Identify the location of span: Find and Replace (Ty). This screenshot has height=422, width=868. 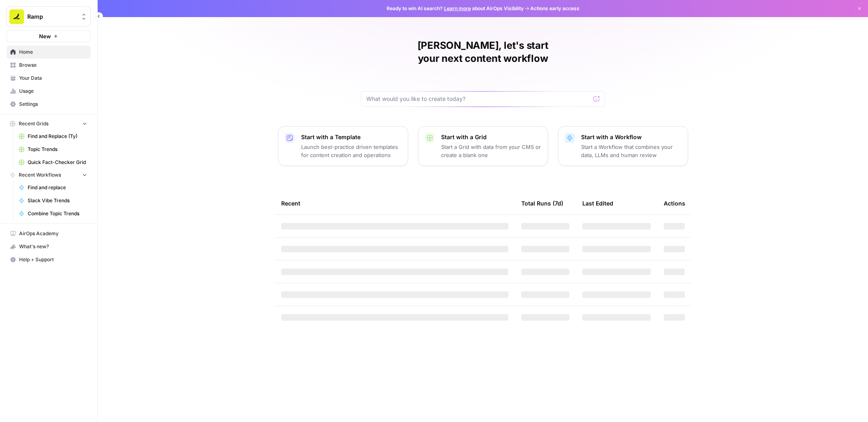
(57, 137).